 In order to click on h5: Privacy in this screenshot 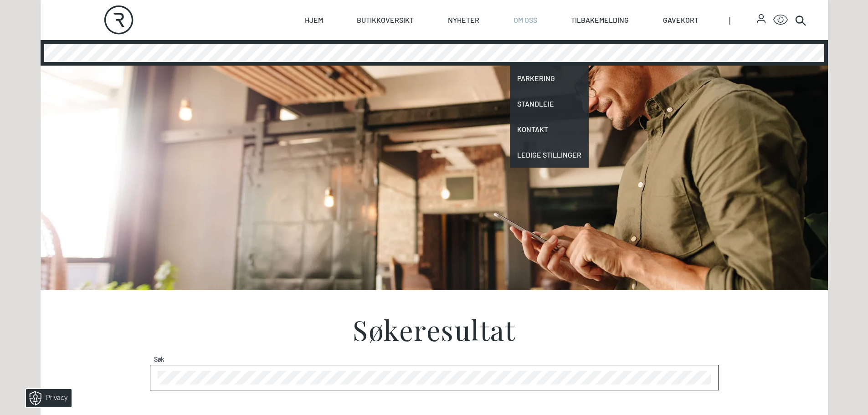, I will do `click(47, 12)`.